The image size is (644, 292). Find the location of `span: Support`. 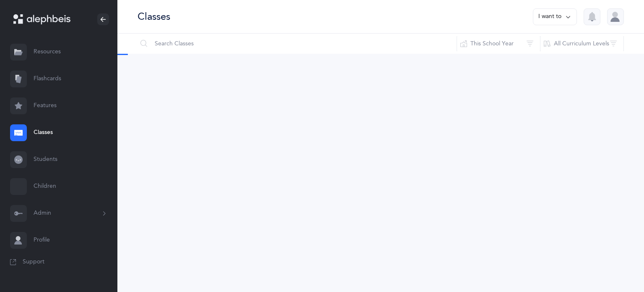

span: Support is located at coordinates (34, 262).